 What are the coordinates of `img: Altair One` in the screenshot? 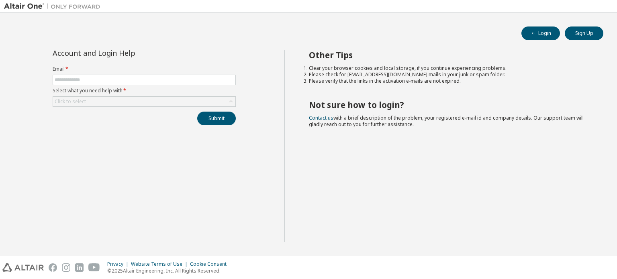 It's located at (54, 6).